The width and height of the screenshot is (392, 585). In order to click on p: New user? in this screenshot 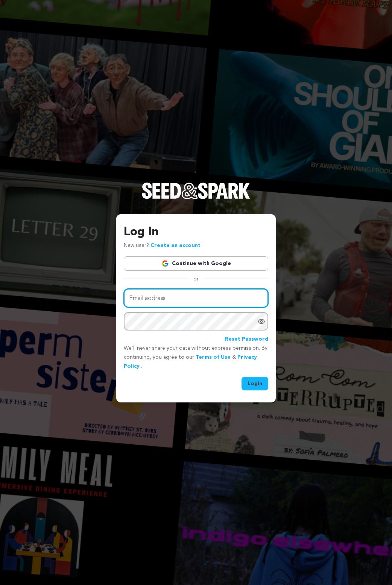, I will do `click(162, 246)`.